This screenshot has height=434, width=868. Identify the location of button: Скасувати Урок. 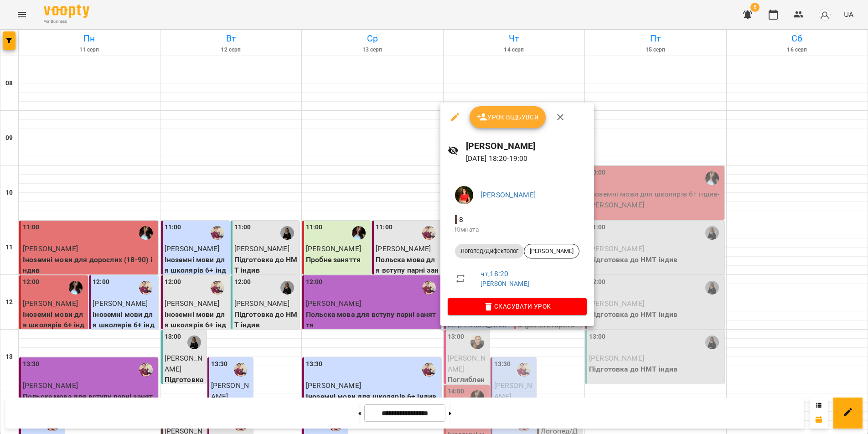
(517, 306).